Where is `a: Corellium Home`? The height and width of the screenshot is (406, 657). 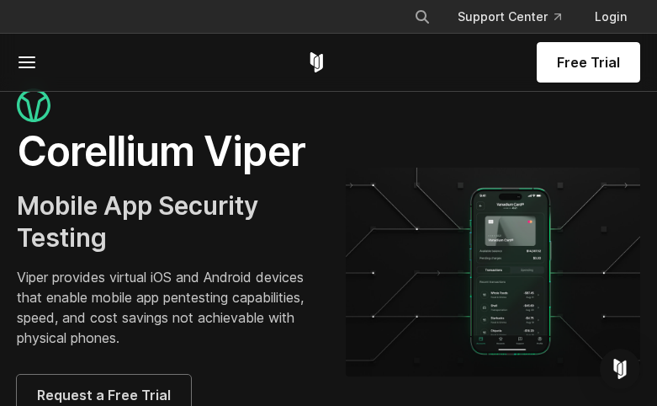 a: Corellium Home is located at coordinates (316, 62).